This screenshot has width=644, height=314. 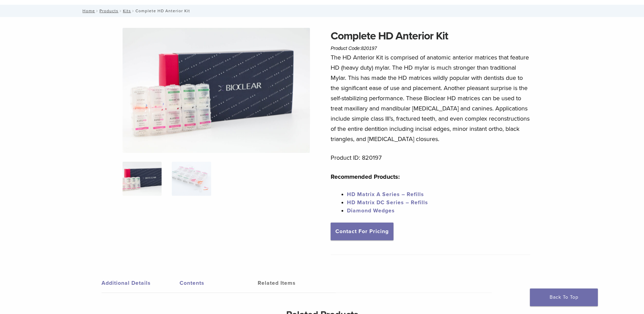 What do you see at coordinates (430, 36) in the screenshot?
I see `h1: Complete HD Anterior Kit` at bounding box center [430, 36].